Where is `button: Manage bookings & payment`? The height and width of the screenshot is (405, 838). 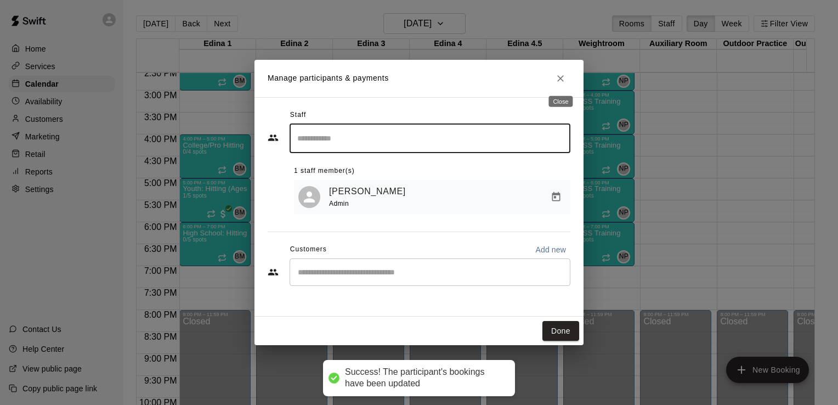 button: Manage bookings & payment is located at coordinates (556, 197).